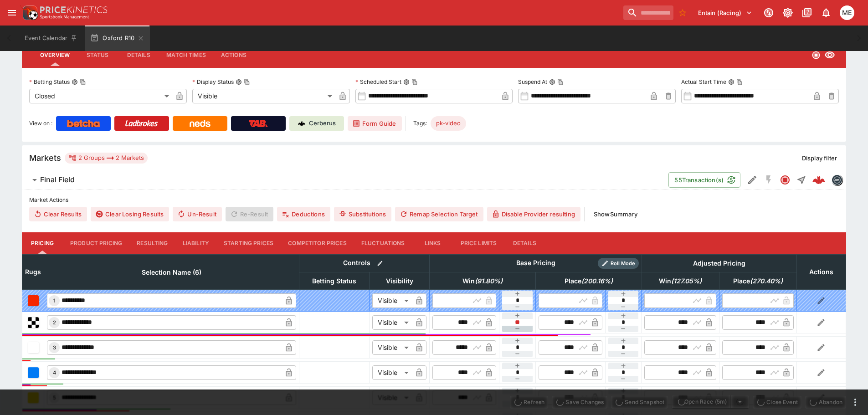 The height and width of the screenshot is (415, 868). Describe the element at coordinates (29, 12) in the screenshot. I see `img: PriceKinetics Logo` at that location.